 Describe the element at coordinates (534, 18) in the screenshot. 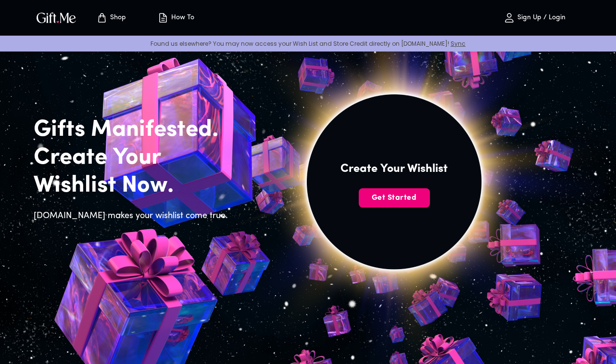

I see `button: Sign Up / Login` at that location.